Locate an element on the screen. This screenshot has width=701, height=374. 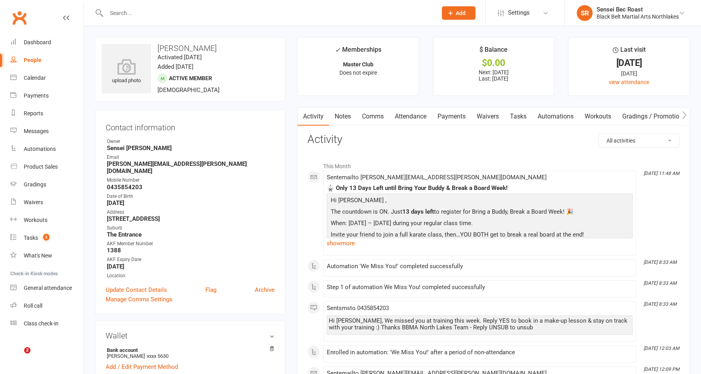
h3: Activity is located at coordinates (493, 140).